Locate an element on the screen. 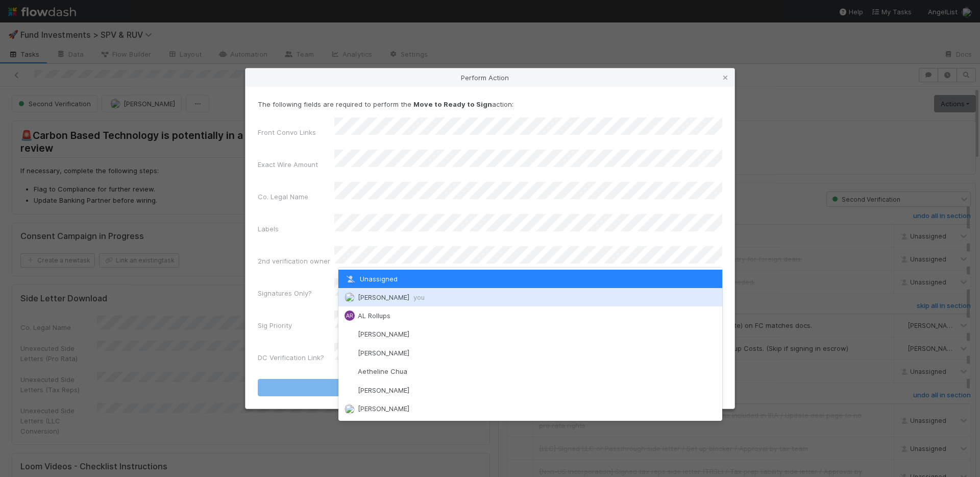 The height and width of the screenshot is (477, 980). strong: Move to Ready to Sign is located at coordinates (453, 104).